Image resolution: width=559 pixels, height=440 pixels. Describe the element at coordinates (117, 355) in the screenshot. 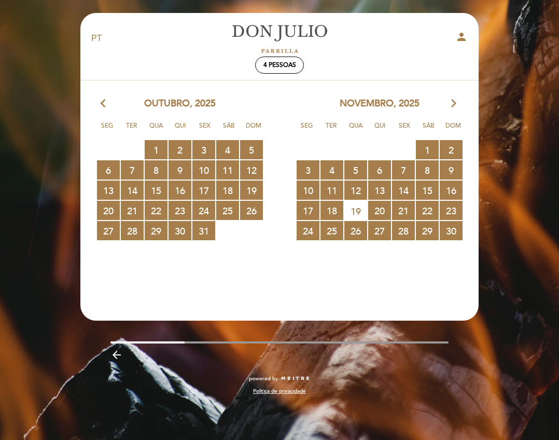

I see `i: arrow_backward` at that location.